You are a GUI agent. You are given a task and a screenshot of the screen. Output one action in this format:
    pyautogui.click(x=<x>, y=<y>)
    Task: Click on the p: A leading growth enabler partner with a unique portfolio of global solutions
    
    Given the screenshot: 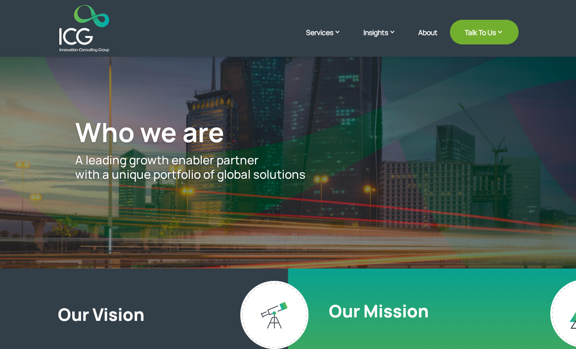 What is the action you would take?
    pyautogui.click(x=288, y=168)
    